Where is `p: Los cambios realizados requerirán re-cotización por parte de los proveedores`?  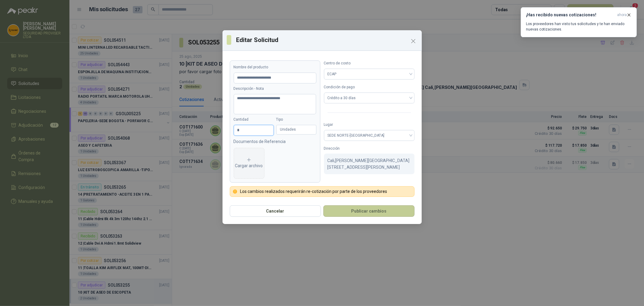 p: Los cambios realizados requerirán re-cotización por parte de los proveedores is located at coordinates (313, 191).